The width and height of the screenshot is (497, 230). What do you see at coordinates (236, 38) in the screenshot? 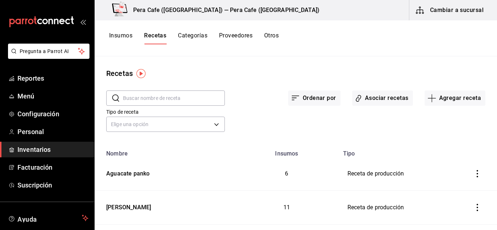
I see `button: Proveedores` at bounding box center [236, 38].